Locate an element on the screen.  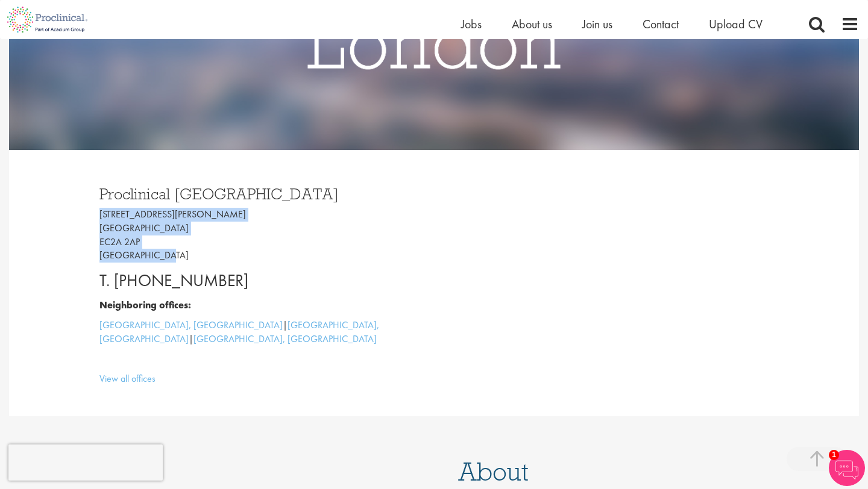
a: Contact is located at coordinates (661, 24).